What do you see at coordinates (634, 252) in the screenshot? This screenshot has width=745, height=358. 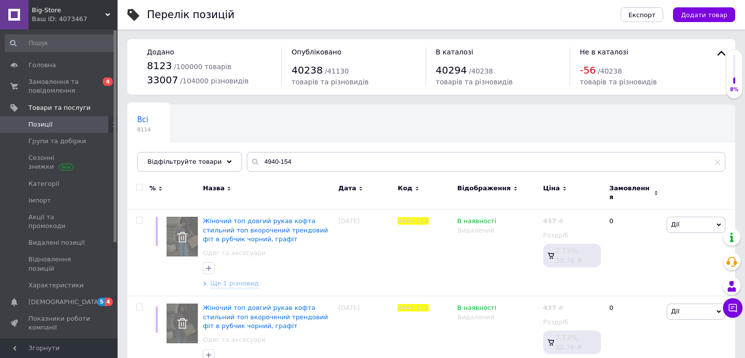 I see `div: 0` at bounding box center [634, 252].